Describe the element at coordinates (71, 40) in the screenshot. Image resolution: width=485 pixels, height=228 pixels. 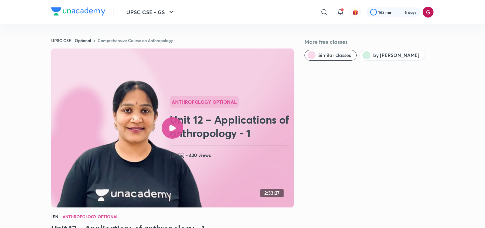
I see `a: UPSC CSE - Optional` at that location.